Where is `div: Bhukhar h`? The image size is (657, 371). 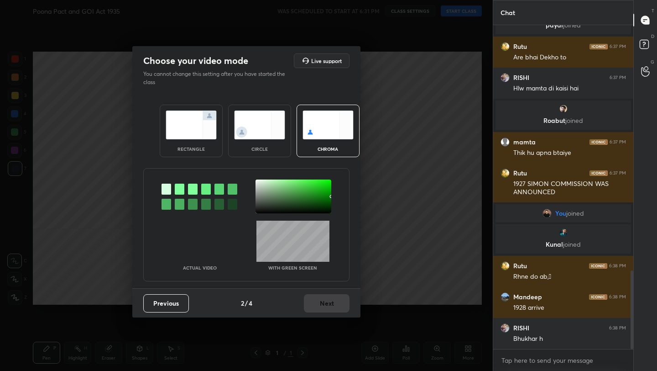 div: Bhukhar h is located at coordinates (570, 339).